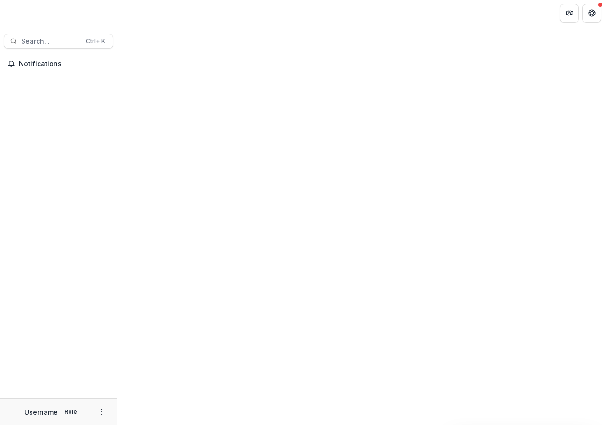 Image resolution: width=605 pixels, height=425 pixels. I want to click on p: Username, so click(41, 412).